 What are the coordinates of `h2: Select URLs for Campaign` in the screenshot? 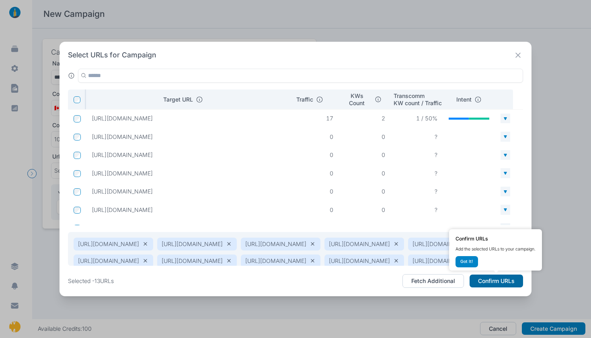 It's located at (112, 55).